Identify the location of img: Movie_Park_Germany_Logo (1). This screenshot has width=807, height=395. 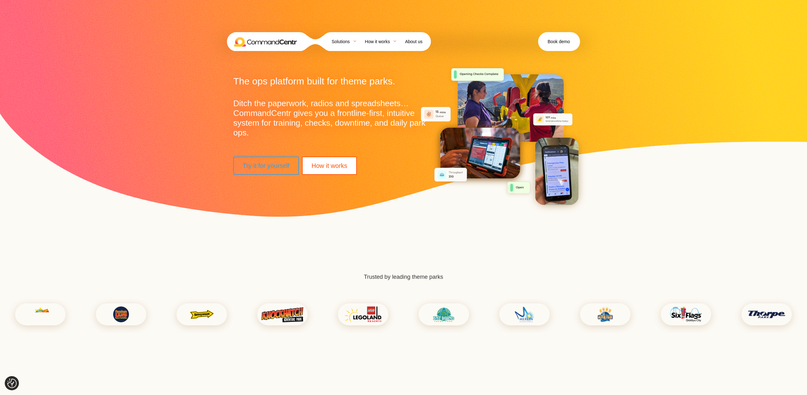
(605, 315).